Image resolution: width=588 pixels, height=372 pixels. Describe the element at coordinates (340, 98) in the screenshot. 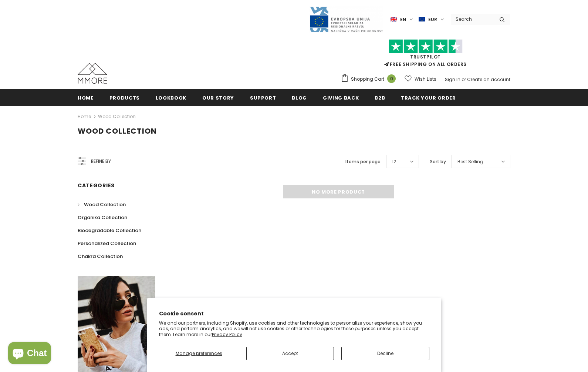

I see `span: Giving back` at that location.